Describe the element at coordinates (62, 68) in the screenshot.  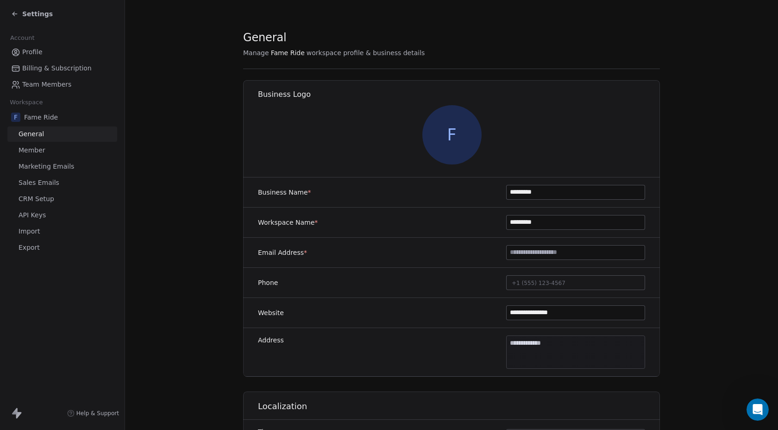
I see `a: Billing & Subscription` at that location.